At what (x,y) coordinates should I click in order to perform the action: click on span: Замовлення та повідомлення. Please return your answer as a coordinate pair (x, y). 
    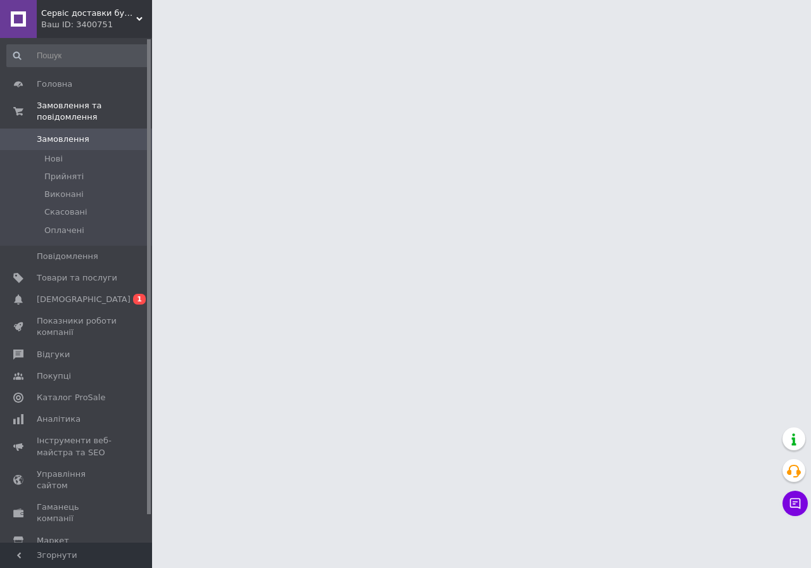
    Looking at the image, I should click on (94, 111).